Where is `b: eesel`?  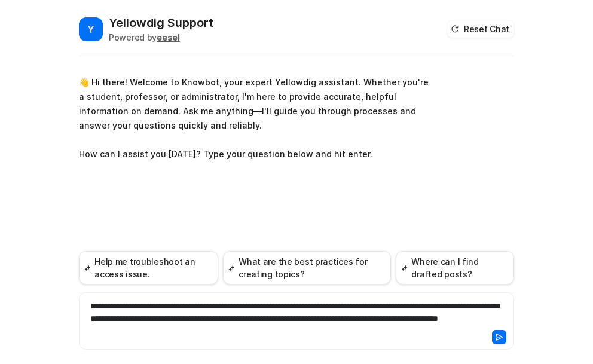
b: eesel is located at coordinates (168, 37).